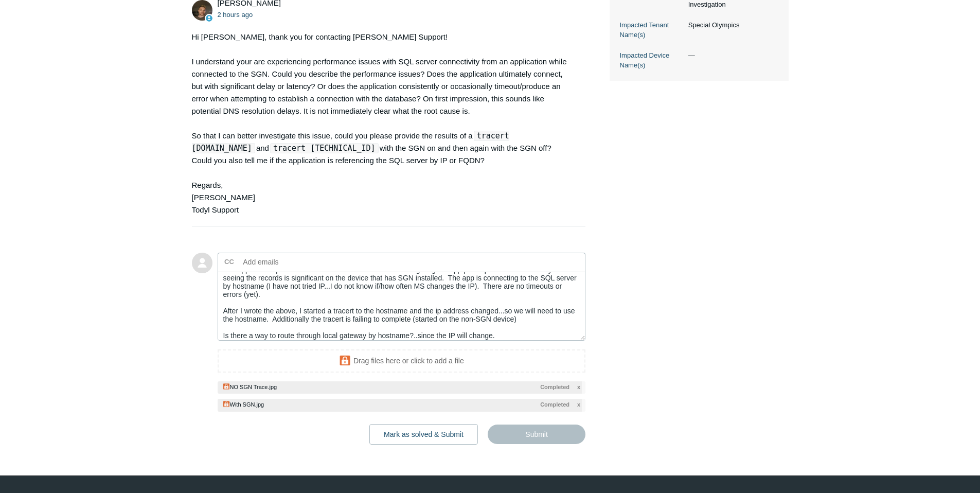 This screenshot has width=980, height=493. I want to click on label: CC, so click(229, 262).